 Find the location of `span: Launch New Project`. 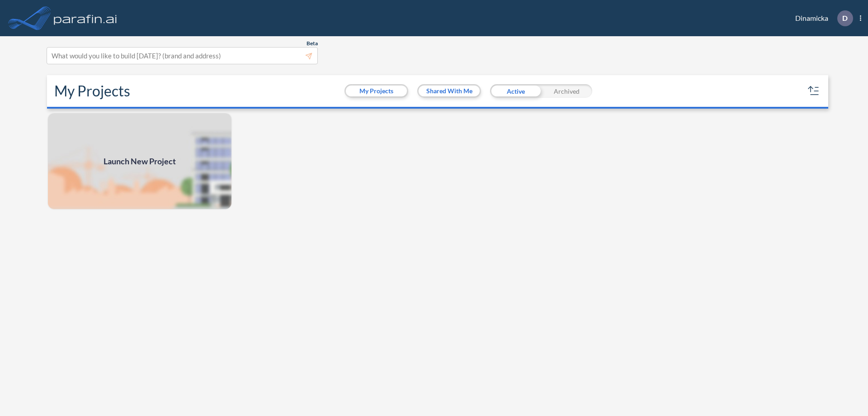

span: Launch New Project is located at coordinates (140, 161).